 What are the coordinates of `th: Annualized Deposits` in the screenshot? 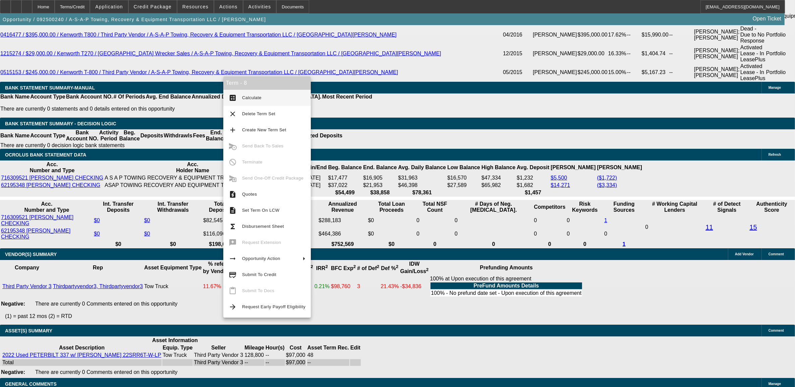 It's located at (316, 136).